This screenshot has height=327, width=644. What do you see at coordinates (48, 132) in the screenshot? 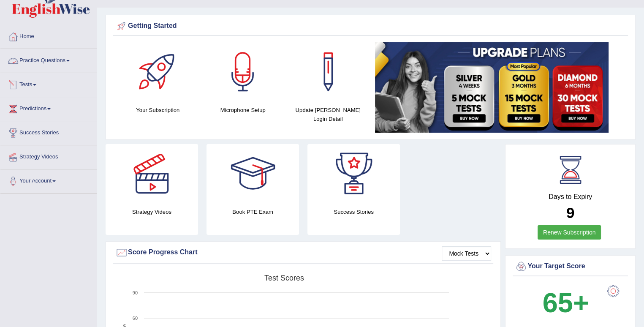
I see `a: Success Stories` at bounding box center [48, 132].